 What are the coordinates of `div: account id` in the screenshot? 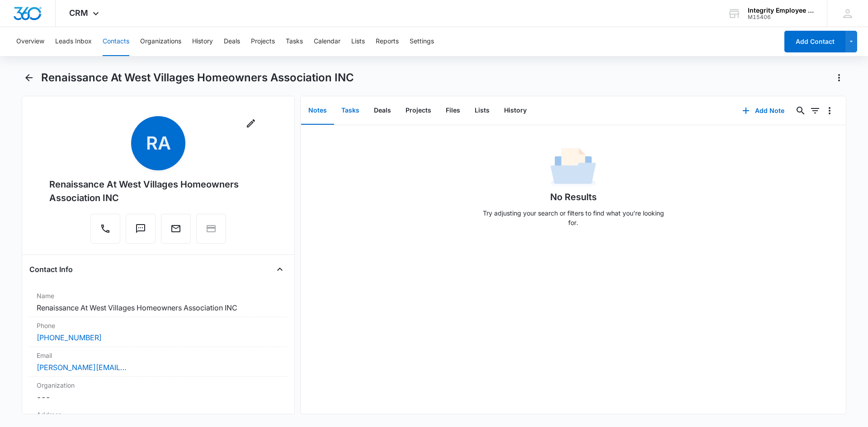 It's located at (781, 17).